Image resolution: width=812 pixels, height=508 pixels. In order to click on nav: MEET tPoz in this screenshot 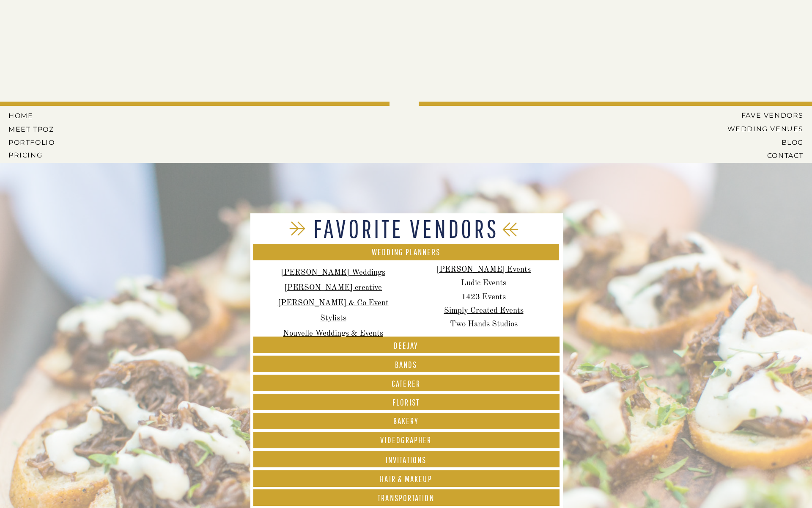, I will do `click(31, 129)`.